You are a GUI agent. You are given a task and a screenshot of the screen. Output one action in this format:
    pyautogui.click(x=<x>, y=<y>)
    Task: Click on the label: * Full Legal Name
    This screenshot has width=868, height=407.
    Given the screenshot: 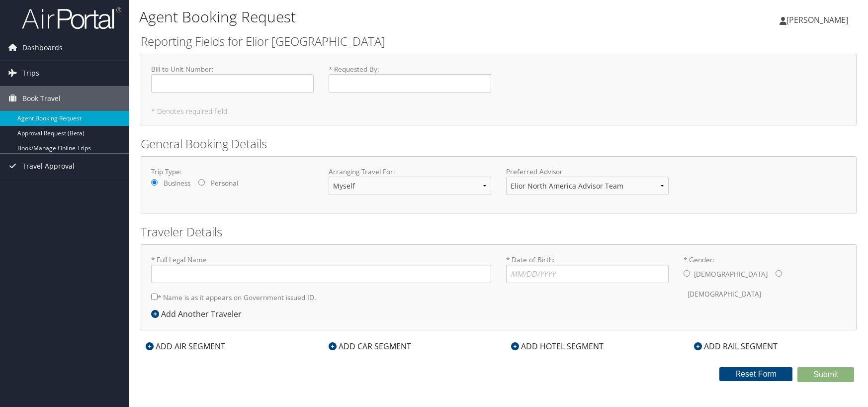 What is the action you would take?
    pyautogui.click(x=321, y=269)
    